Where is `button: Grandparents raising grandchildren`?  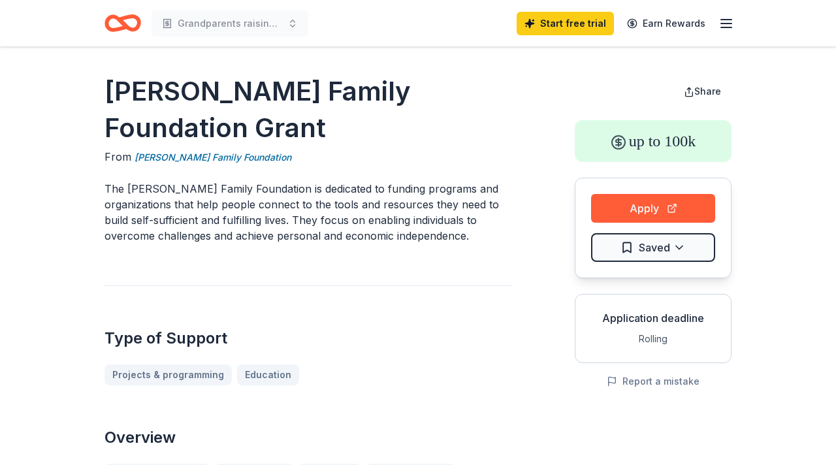 button: Grandparents raising grandchildren is located at coordinates (230, 24).